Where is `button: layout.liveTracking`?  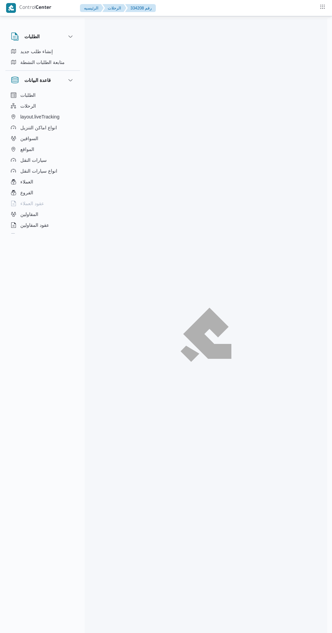 button: layout.liveTracking is located at coordinates (43, 117).